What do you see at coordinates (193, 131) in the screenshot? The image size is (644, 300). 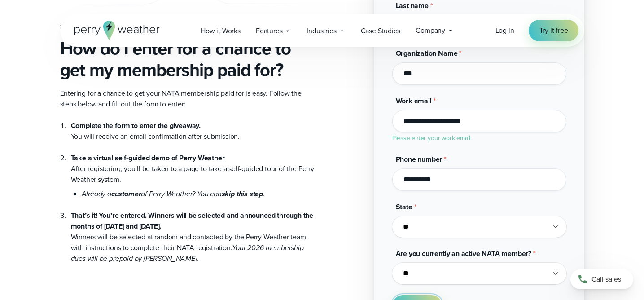 I see `li: You will receive an email confirmation after submission.` at bounding box center [193, 131].